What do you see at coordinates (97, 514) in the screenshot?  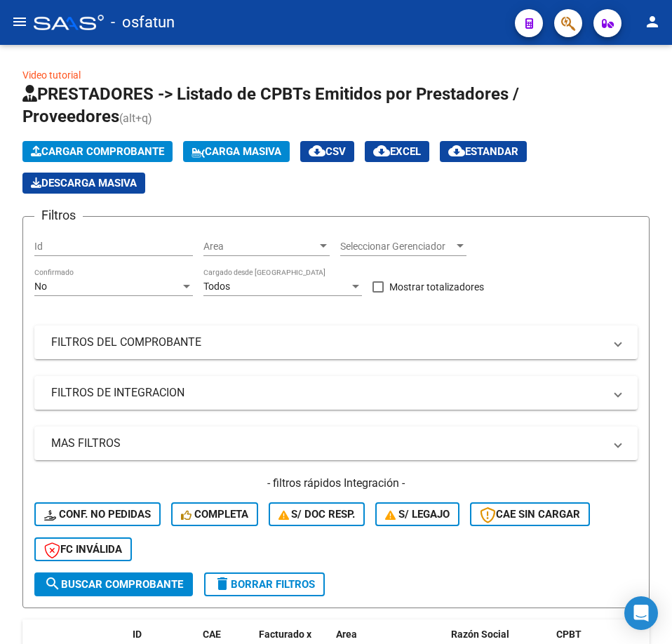 I see `button: Conf. no pedidas` at bounding box center [97, 514].